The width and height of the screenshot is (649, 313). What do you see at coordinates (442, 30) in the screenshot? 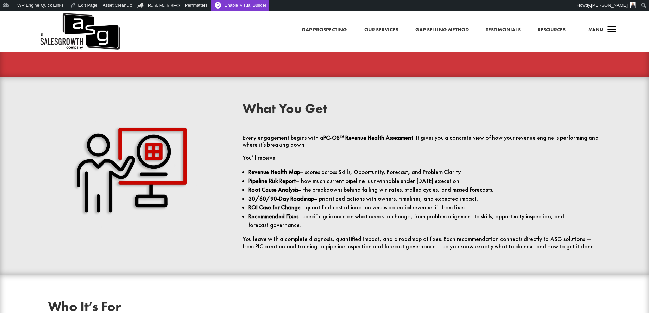
I see `a: Gap Selling Method` at bounding box center [442, 30].